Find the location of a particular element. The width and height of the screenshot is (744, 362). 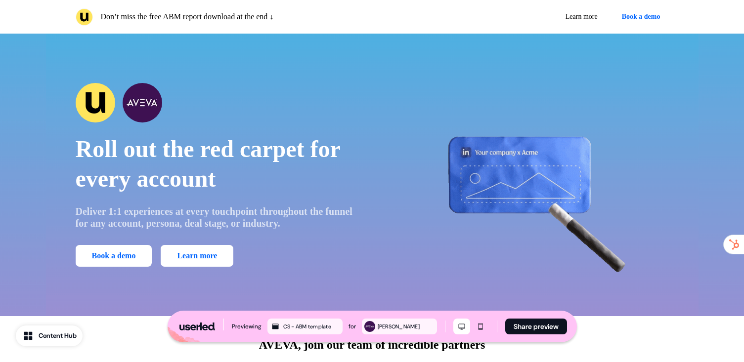

button: Share preview is located at coordinates (536, 327).